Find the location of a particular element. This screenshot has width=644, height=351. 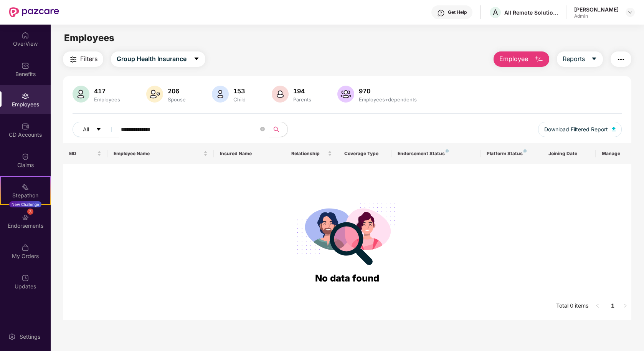

img: svg+xml;base64,PHN2ZyBpZD0iSG9tZSIgeG1sbnM9Imh0dHA6Ly93d3cudzMub3JnLzIwMDAvc3ZnIiB3aWR0aD0iMjAiIG... is located at coordinates (25, 35).